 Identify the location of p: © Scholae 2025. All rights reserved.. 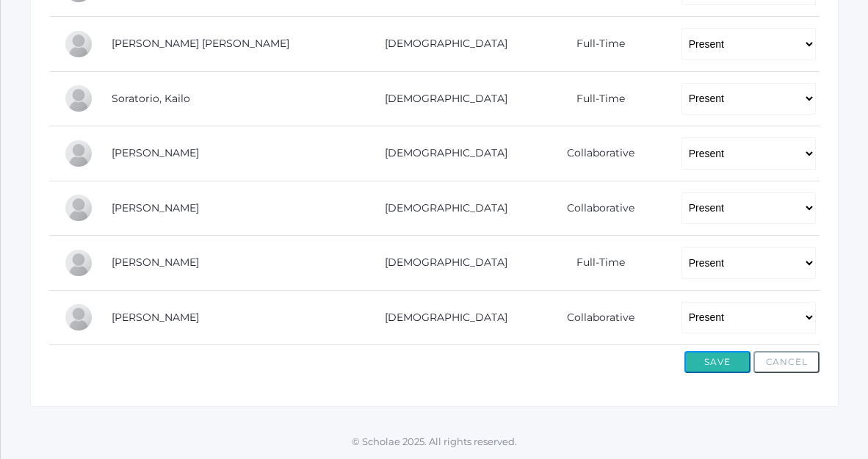
(434, 442).